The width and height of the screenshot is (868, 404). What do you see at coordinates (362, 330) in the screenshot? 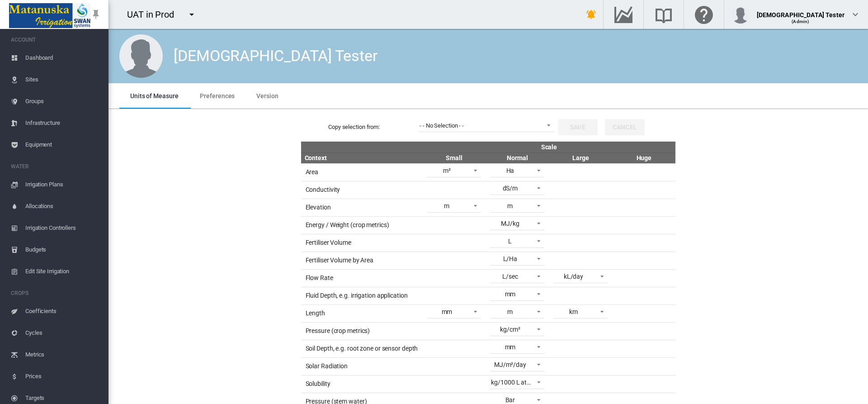
I see `td: Pressure (crop metrics)` at bounding box center [362, 330].